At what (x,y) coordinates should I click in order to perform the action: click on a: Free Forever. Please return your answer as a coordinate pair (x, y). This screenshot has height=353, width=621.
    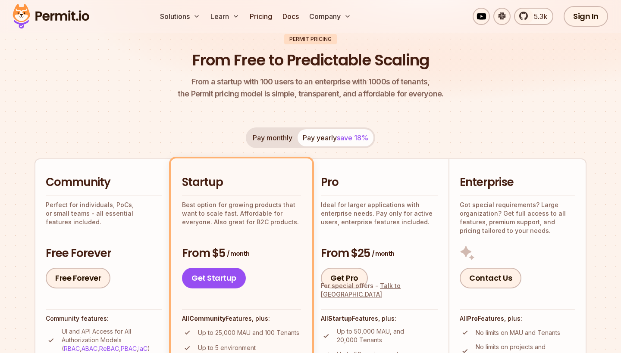
    Looking at the image, I should click on (78, 278).